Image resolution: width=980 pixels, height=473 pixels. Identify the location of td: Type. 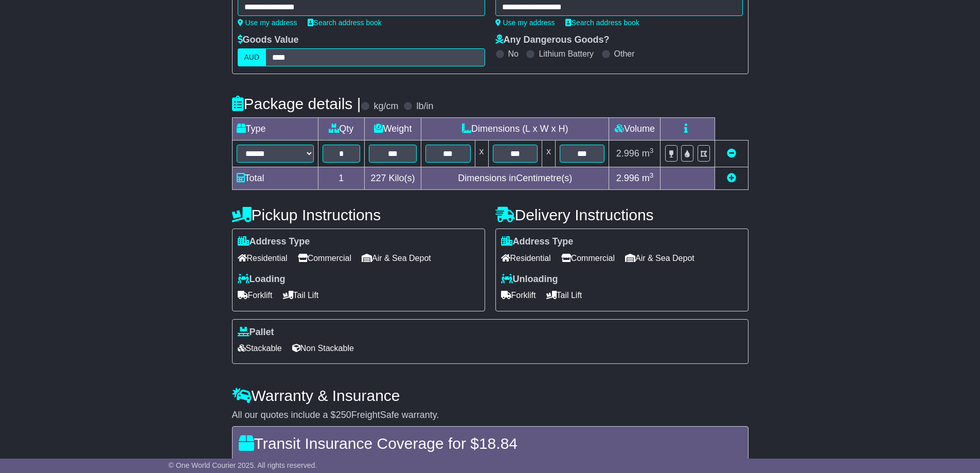
(275, 129).